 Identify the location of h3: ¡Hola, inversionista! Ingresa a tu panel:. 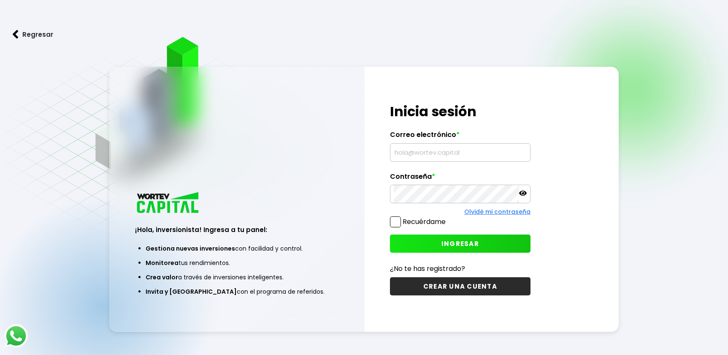
(237, 229).